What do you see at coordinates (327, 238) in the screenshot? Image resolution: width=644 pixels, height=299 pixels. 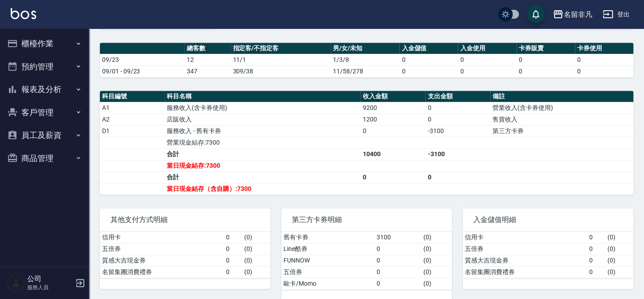 I see `td: 舊有卡券` at bounding box center [327, 238].